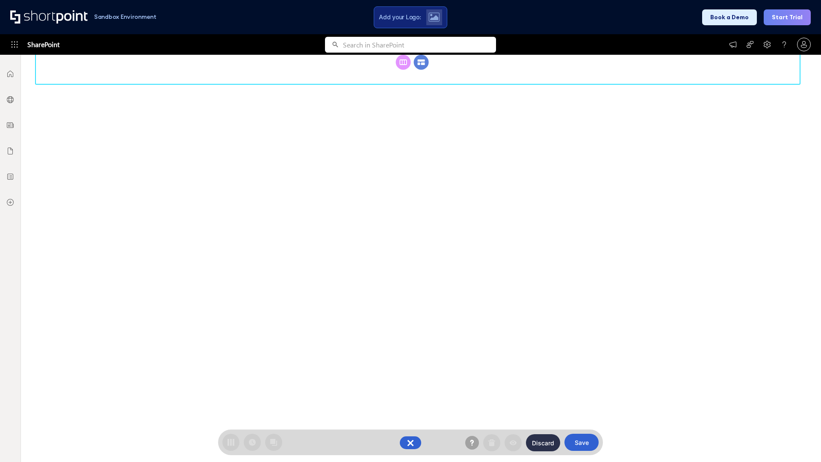 This screenshot has height=462, width=821. I want to click on button: Save, so click(582, 442).